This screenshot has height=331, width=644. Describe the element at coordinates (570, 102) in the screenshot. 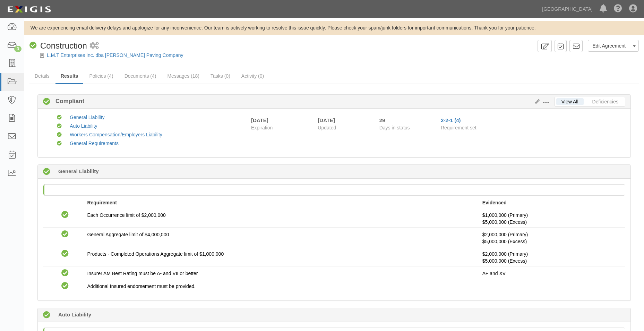

I see `a: View All` at that location.